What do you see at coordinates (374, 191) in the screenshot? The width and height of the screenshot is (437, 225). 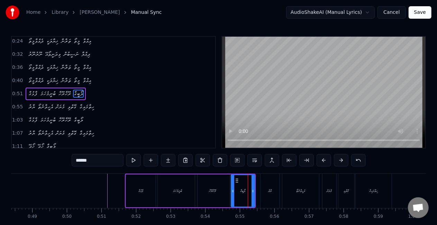 I see `div: ހިތާމައިގާ` at bounding box center [374, 191].